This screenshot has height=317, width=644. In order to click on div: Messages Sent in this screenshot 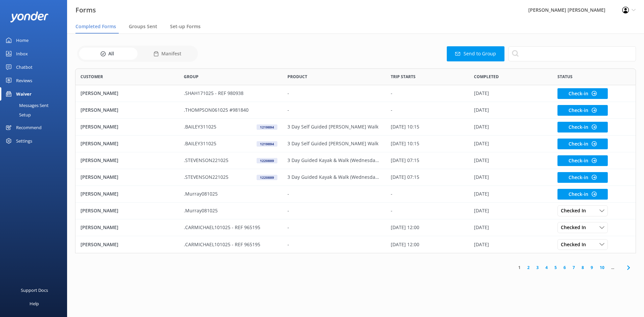, I will do `click(26, 106)`.